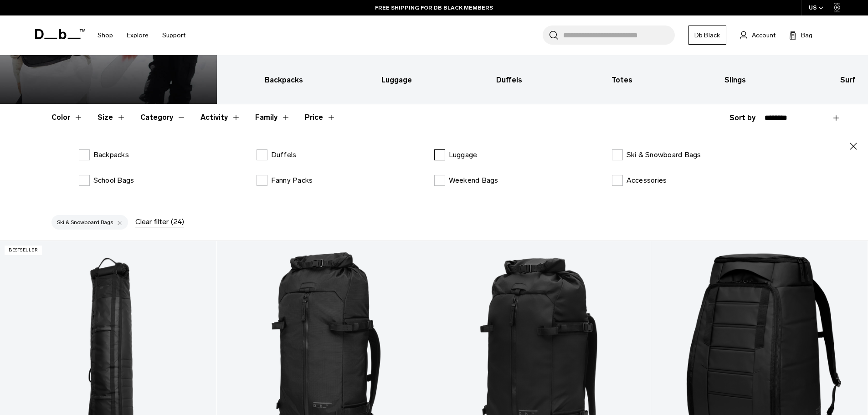 The width and height of the screenshot is (868, 415). What do you see at coordinates (735, 80) in the screenshot?
I see `h3: Slings` at bounding box center [735, 80].